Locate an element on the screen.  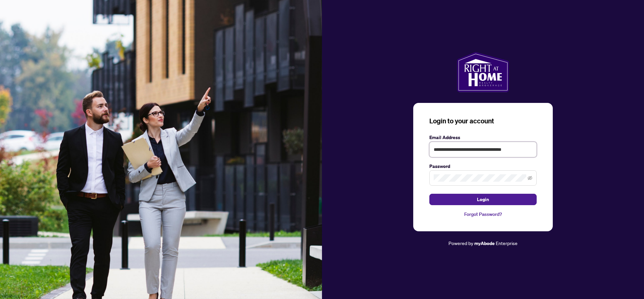
a: Forgot Password? is located at coordinates (483, 214).